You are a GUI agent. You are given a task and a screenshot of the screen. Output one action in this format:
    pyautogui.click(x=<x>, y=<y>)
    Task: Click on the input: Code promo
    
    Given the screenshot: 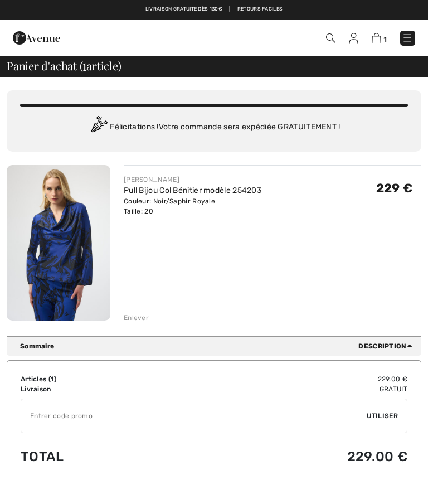 What is the action you would take?
    pyautogui.click(x=194, y=416)
    